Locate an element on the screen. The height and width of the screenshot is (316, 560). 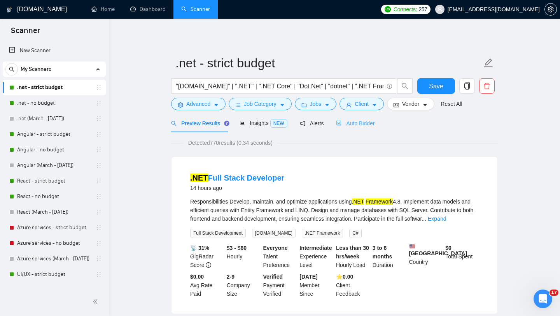
span: area-chart is located at coordinates (242, 123).